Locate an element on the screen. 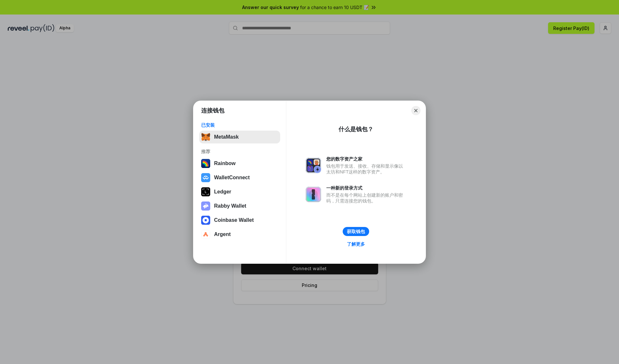 The width and height of the screenshot is (619, 364). button: MetaMask is located at coordinates (239, 137).